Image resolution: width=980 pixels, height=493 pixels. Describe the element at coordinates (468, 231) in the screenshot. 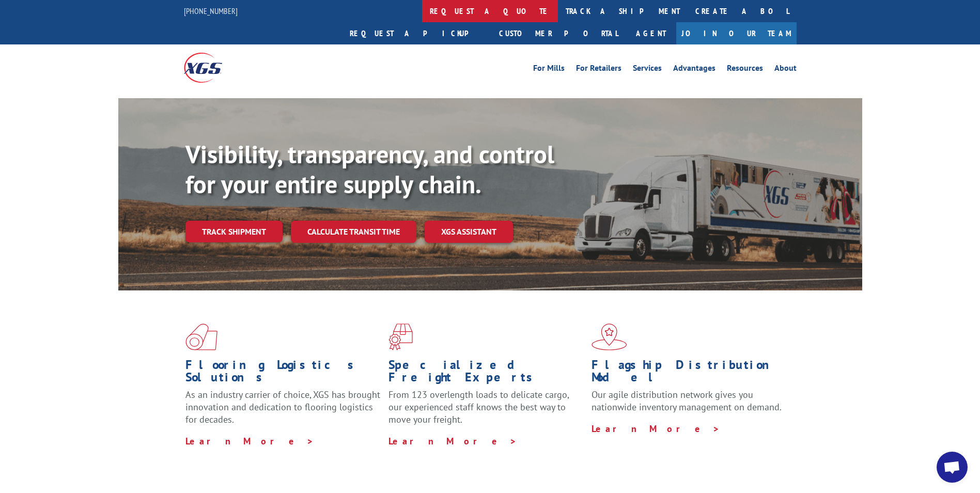

I see `a: XGS ASSISTANT` at that location.